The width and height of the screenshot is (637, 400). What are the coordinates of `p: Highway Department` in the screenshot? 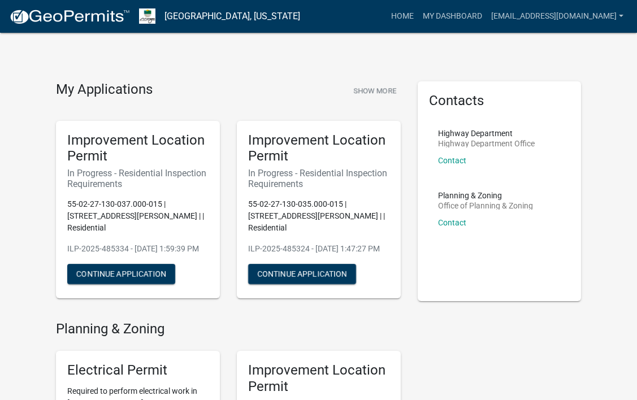 It's located at (486, 133).